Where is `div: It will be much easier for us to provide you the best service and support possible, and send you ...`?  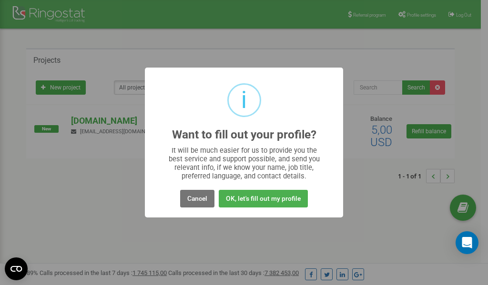
div: It will be much easier for us to provide you the best service and support possible, and send you ... is located at coordinates (244, 163).